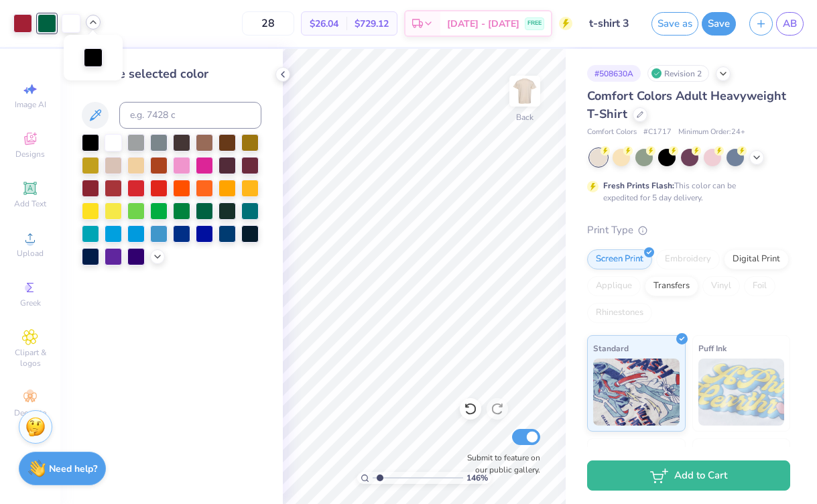 The width and height of the screenshot is (817, 504). What do you see at coordinates (500, 463) in the screenshot?
I see `label: Submit to feature on our public gallery.` at bounding box center [500, 463].